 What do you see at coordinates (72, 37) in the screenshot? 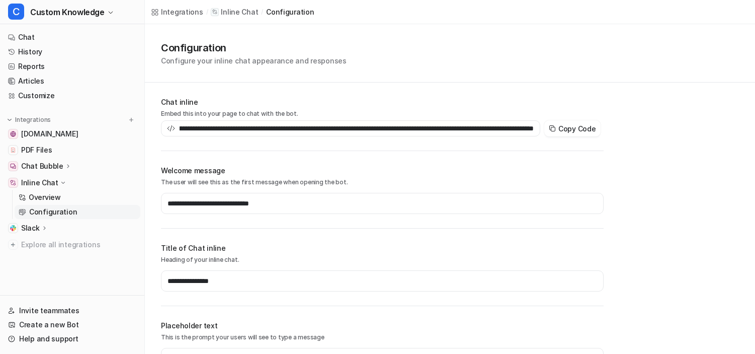
I see `a: Chat` at bounding box center [72, 37].